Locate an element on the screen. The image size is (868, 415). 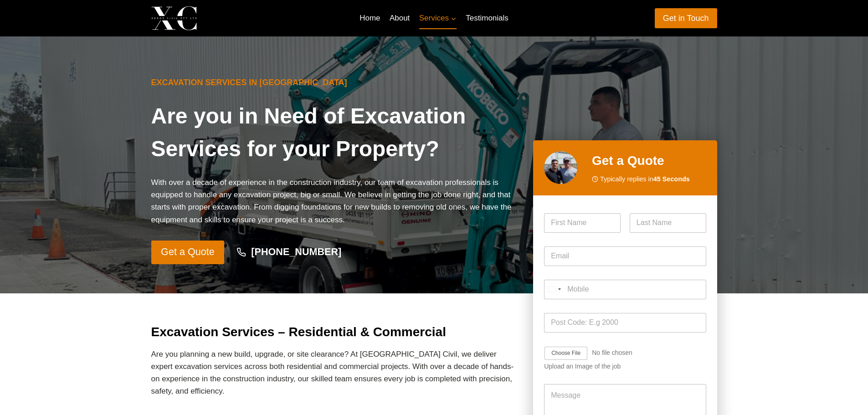
h2: Excavation Services – Residential & Commercial is located at coordinates (335, 333).